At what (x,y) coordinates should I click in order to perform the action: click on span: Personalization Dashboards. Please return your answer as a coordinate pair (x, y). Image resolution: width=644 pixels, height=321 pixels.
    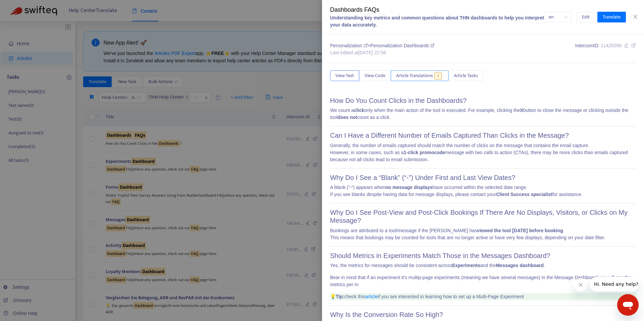
    Looking at the image, I should click on (402, 45).